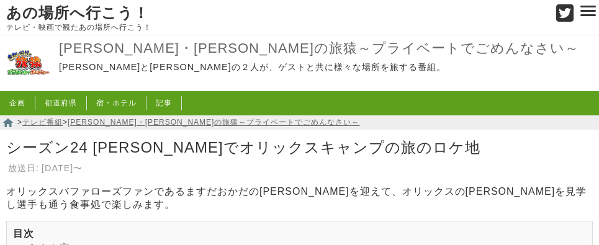 The height and width of the screenshot is (245, 599). Describe the element at coordinates (28, 63) in the screenshot. I see `img: 東野・岡村の旅猿～プライベートでごめんなさい～` at that location.